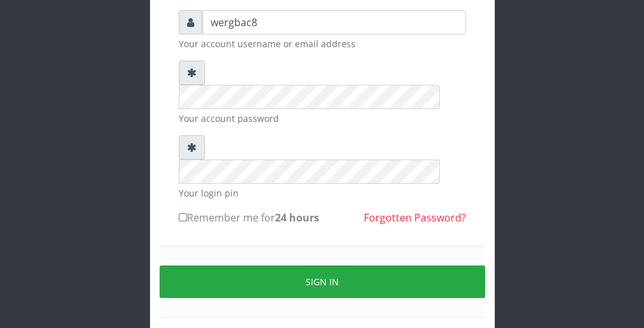 This screenshot has height=328, width=644. I want to click on b: 24 hours, so click(297, 217).